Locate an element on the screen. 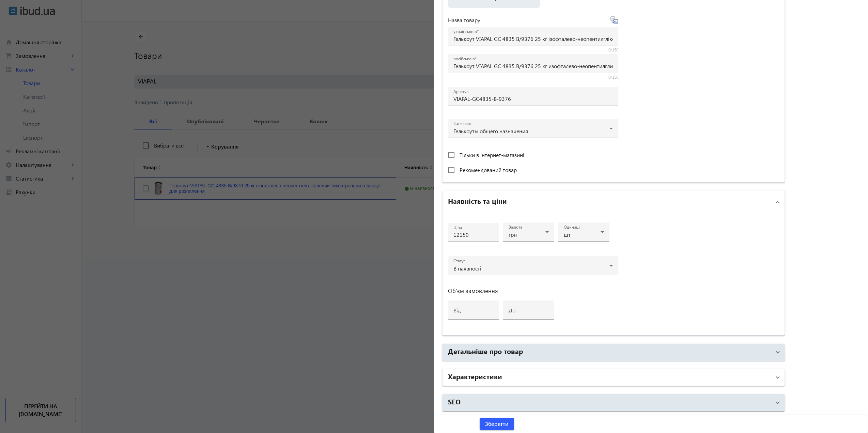 This screenshot has height=433, width=868. mat-label: Ціна is located at coordinates (458, 227).